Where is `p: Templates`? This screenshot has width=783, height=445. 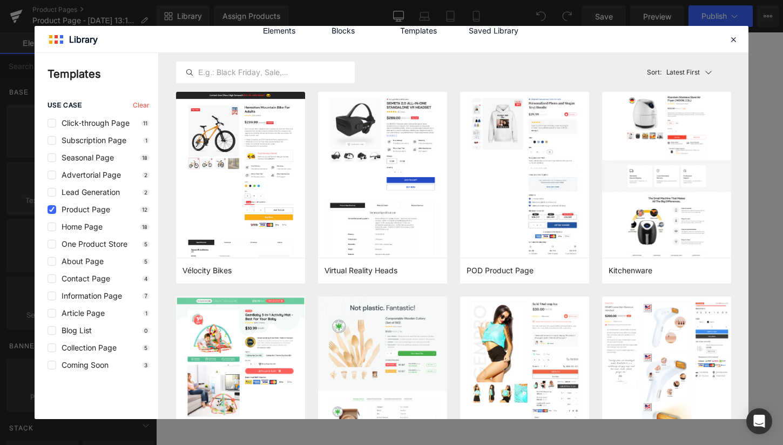 p: Templates is located at coordinates (103, 74).